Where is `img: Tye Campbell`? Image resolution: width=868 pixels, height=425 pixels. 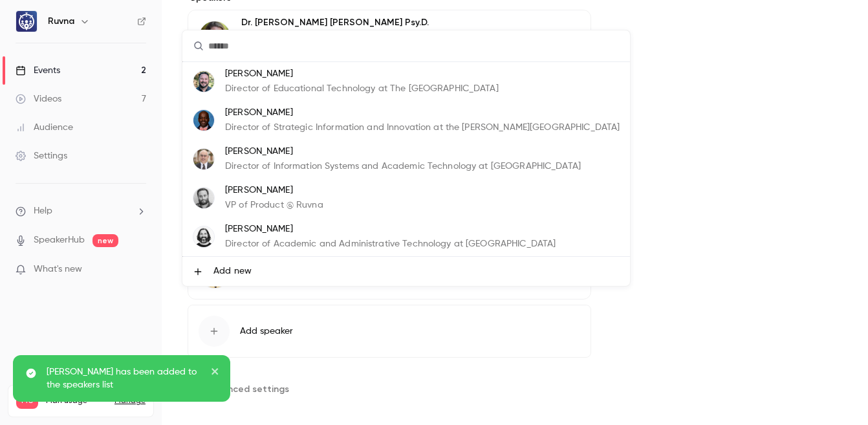 img: Tye Campbell is located at coordinates (204, 120).